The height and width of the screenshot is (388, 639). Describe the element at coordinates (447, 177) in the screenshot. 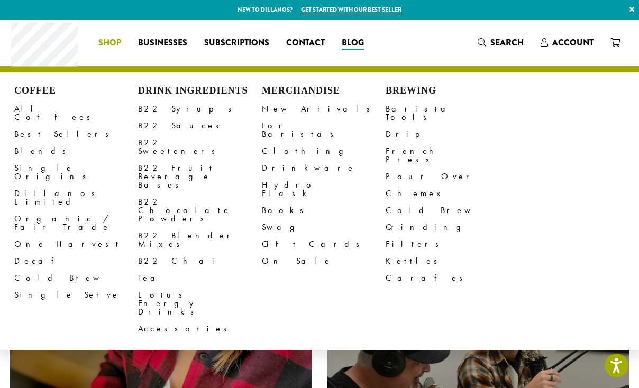

I see `a: Pour Over` at that location.